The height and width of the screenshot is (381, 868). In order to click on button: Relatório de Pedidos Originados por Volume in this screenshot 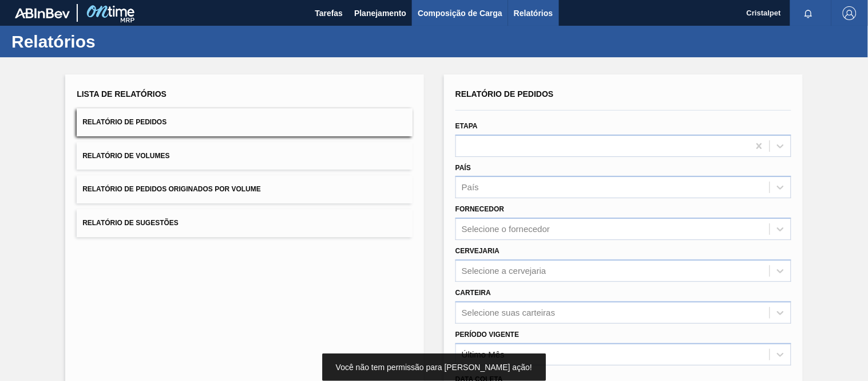, I will do `click(245, 189)`.